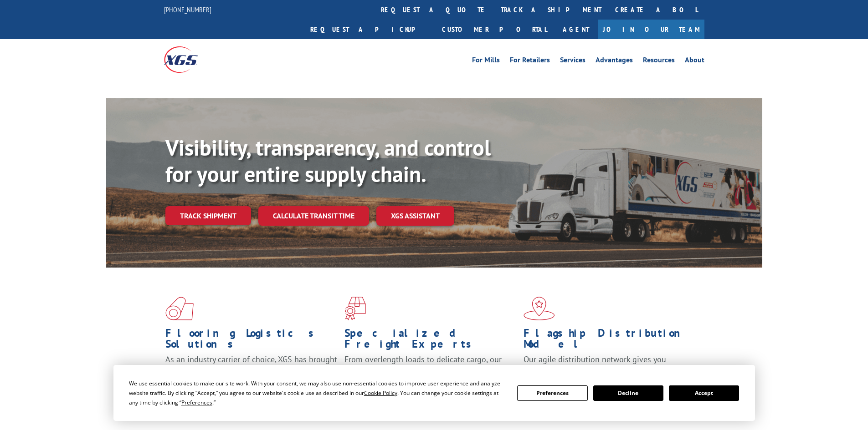 The height and width of the screenshot is (430, 868). What do you see at coordinates (494, 30) in the screenshot?
I see `a: Customer Portal` at bounding box center [494, 30].